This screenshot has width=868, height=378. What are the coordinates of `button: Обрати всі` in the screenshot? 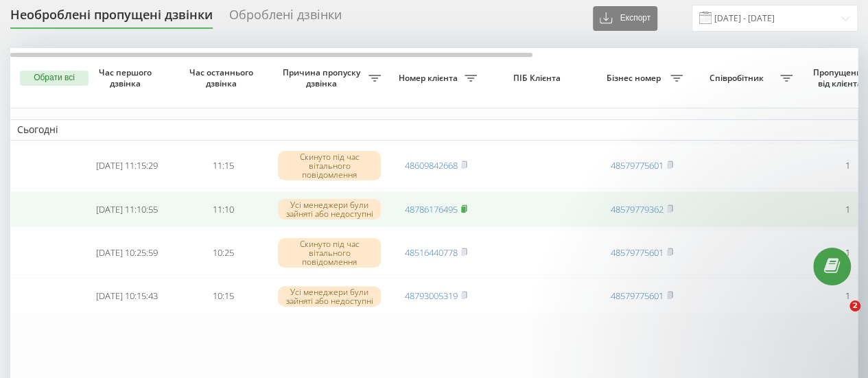 It's located at (54, 78).